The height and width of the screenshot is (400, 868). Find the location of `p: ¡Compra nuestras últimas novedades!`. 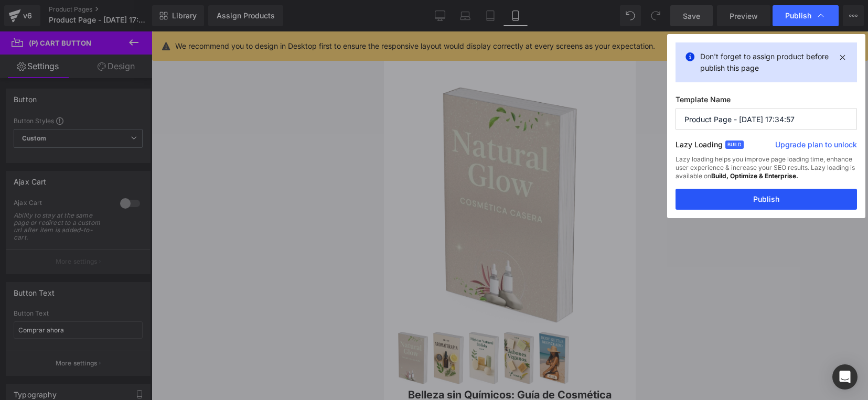

p: ¡Compra nuestras últimas novedades! is located at coordinates (126, 12).